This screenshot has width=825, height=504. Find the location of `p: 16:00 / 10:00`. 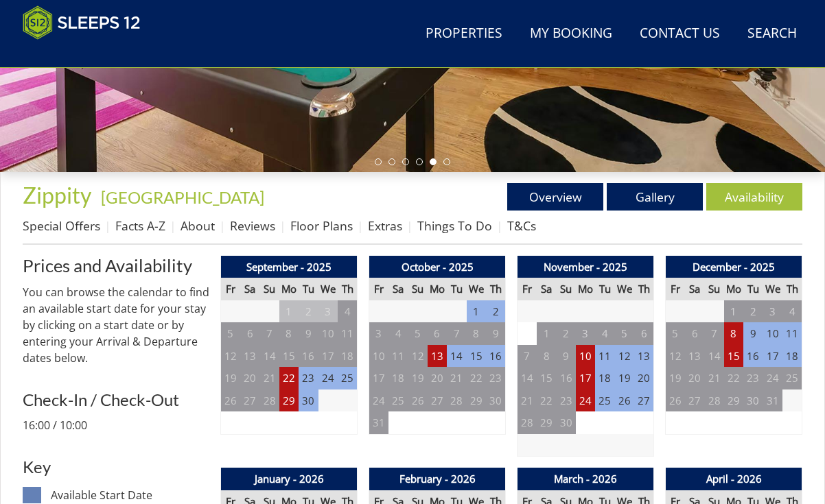

p: 16:00 / 10:00 is located at coordinates (116, 425).